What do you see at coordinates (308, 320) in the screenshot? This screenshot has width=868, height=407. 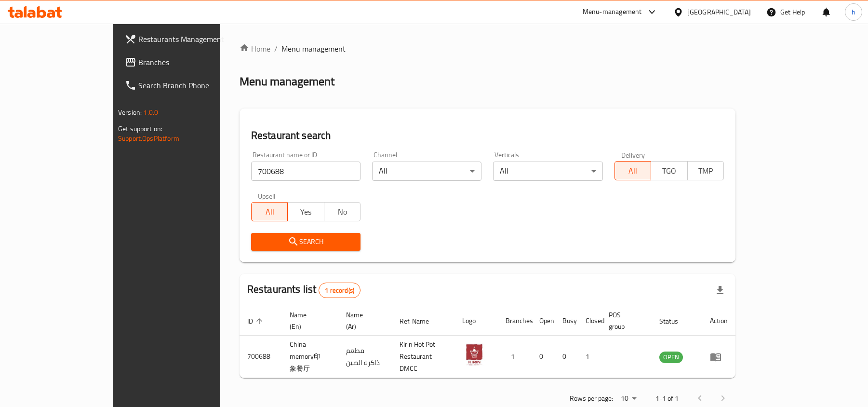 I see `span: Name (En)` at bounding box center [308, 320].